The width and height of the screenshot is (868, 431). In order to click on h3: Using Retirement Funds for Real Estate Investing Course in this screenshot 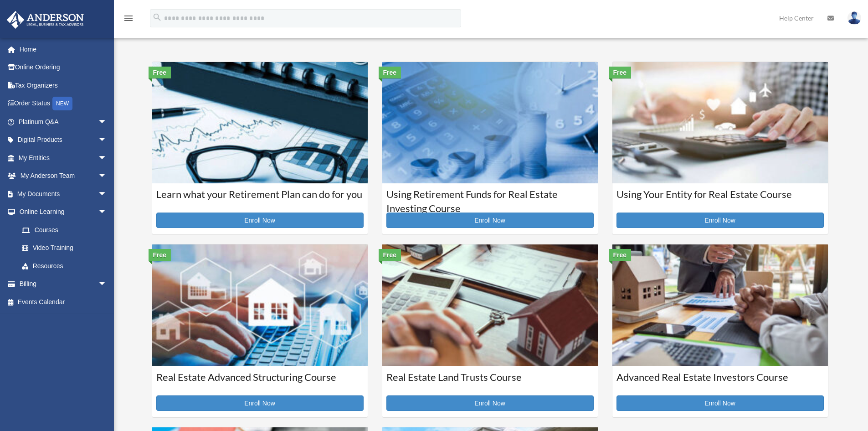, I will do `click(490, 198)`.